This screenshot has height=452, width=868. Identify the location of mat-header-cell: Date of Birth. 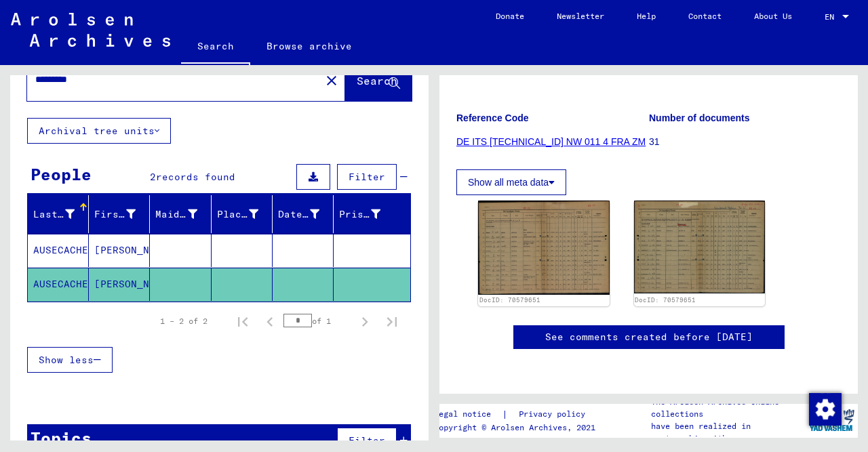
(303, 214).